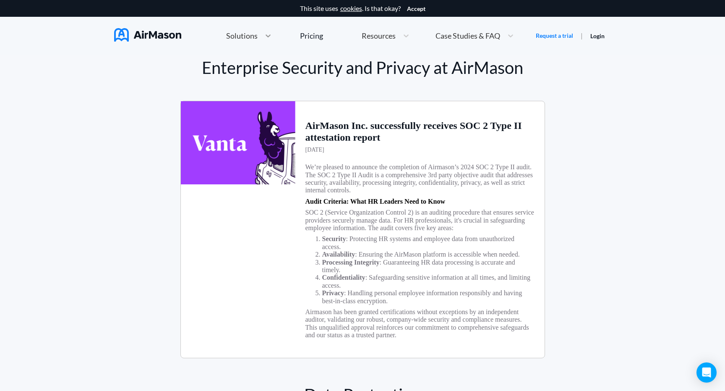 The image size is (725, 391). Describe the element at coordinates (428, 281) in the screenshot. I see `li: : Safeguarding sensitive information at all times, and limiting access.` at that location.